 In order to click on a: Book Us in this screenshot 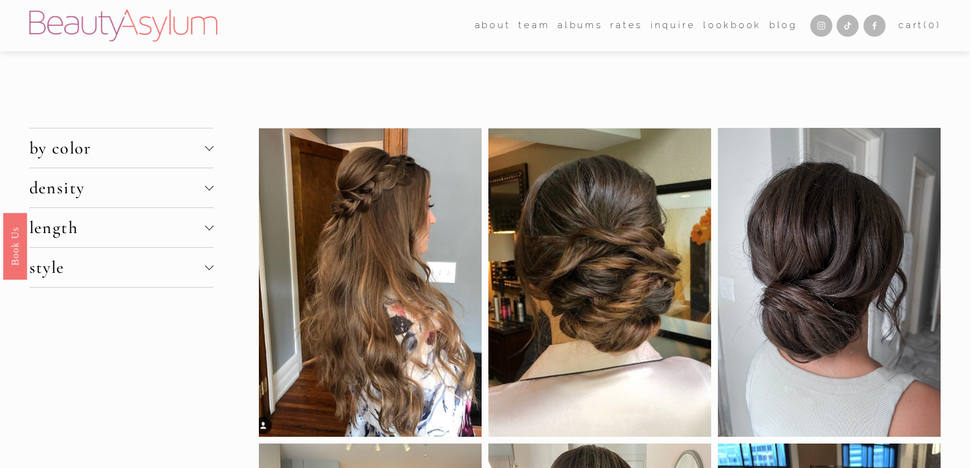, I will do `click(15, 245)`.